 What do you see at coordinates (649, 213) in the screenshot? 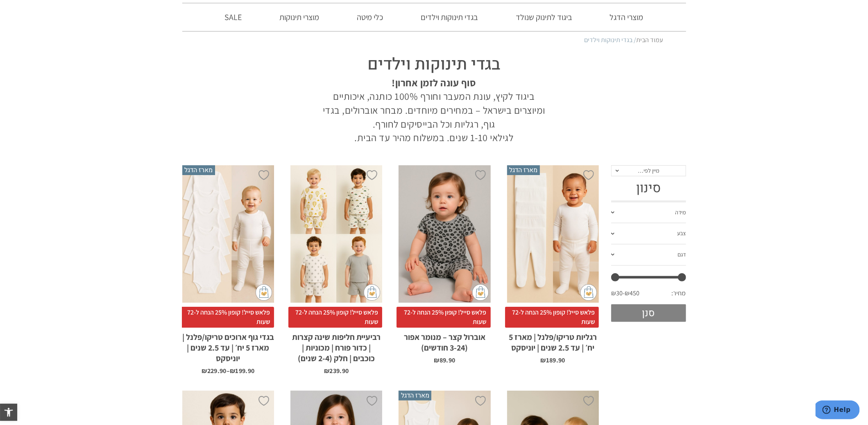
I see `a: מידה` at bounding box center [649, 213].